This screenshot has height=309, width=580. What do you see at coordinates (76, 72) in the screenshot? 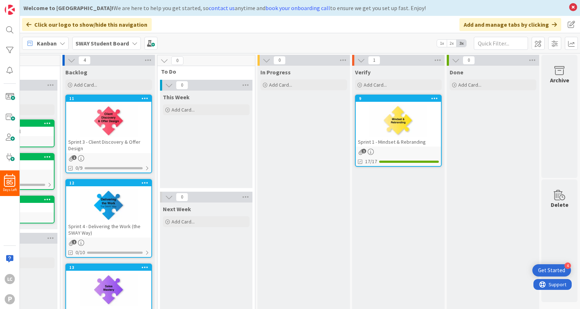
I see `span: Backlog` at bounding box center [76, 72].